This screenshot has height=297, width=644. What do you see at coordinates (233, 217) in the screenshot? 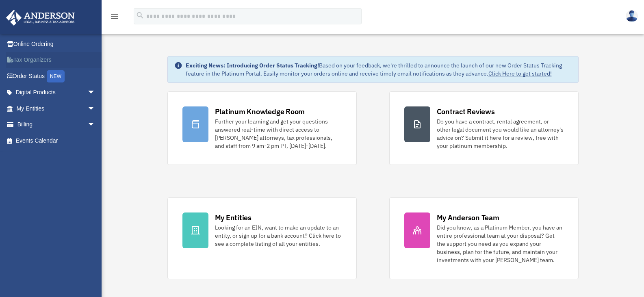
I see `div: My Entities` at bounding box center [233, 217].